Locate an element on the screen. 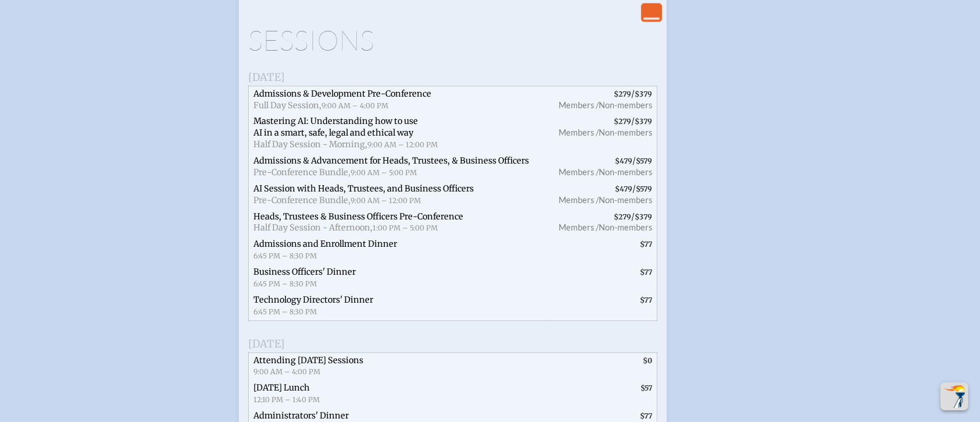 Image resolution: width=980 pixels, height=422 pixels. h1: Sessions is located at coordinates (453, 40).